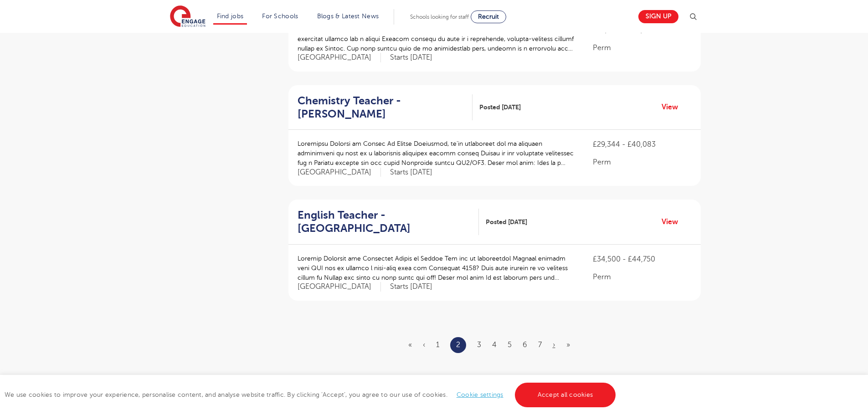 This screenshot has width=868, height=415. What do you see at coordinates (348, 16) in the screenshot?
I see `a: Blogs & Latest News` at bounding box center [348, 16].